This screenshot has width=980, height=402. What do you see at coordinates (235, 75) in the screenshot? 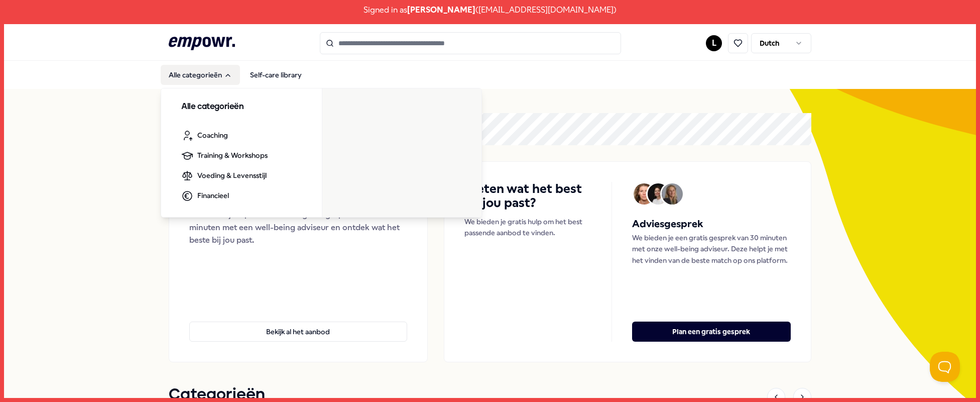
I see `nav: Main` at bounding box center [235, 75].